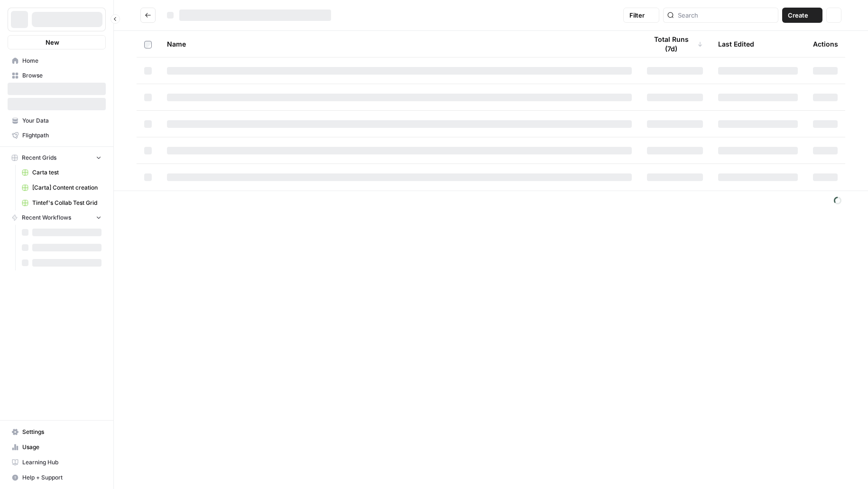 The height and width of the screenshot is (489, 868). I want to click on span: Browse, so click(62, 75).